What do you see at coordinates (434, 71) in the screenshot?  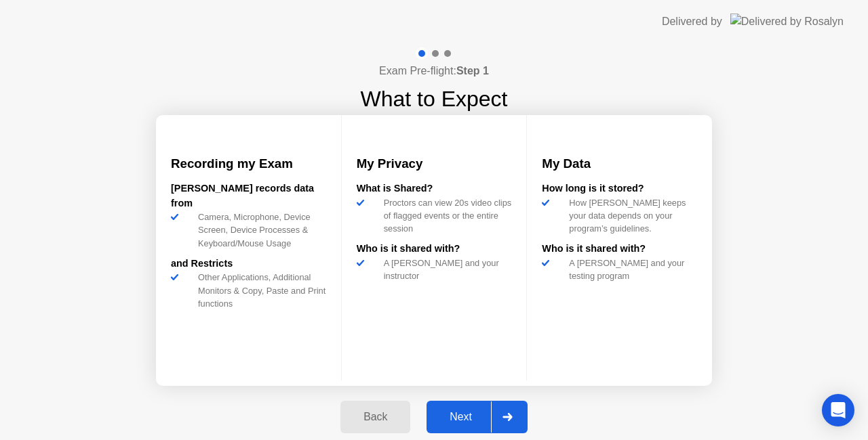 I see `h4: Exam Pre-flight:` at bounding box center [434, 71].